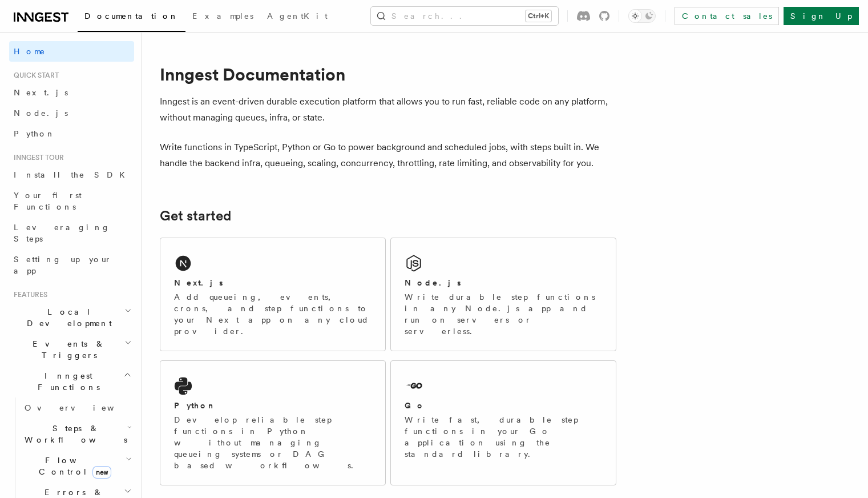 This screenshot has height=498, width=868. What do you see at coordinates (71, 51) in the screenshot?
I see `a: Home` at bounding box center [71, 51].